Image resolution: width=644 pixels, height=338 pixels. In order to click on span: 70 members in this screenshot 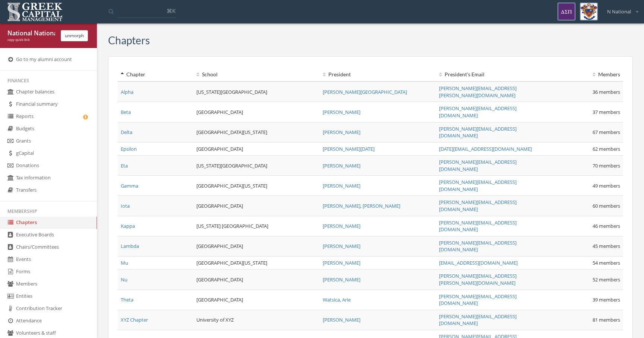, I will do `click(606, 166)`.